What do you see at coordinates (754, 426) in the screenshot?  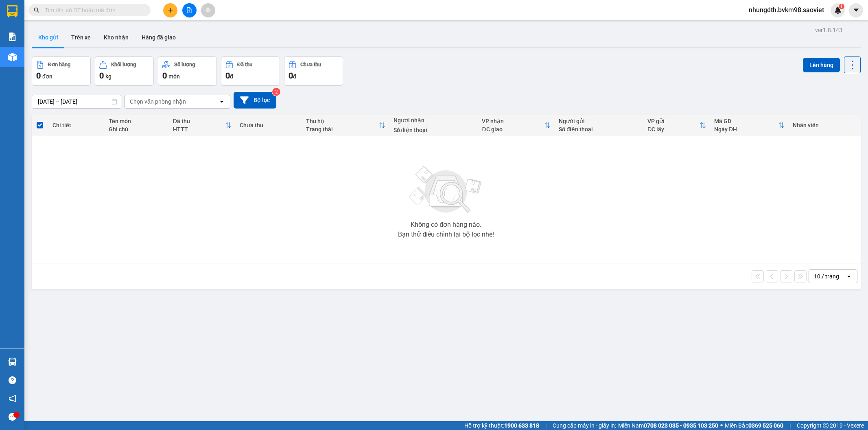 I see `span: Miền Bắc` at bounding box center [754, 426].